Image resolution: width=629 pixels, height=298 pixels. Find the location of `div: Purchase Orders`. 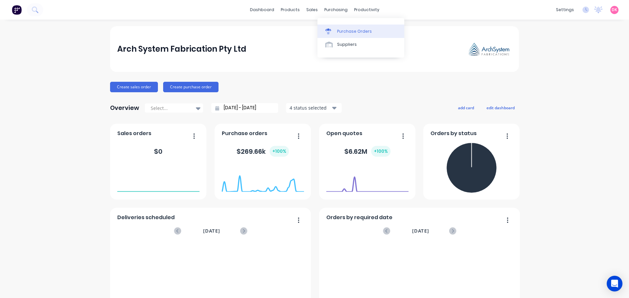

div: Purchase Orders is located at coordinates (354, 31).